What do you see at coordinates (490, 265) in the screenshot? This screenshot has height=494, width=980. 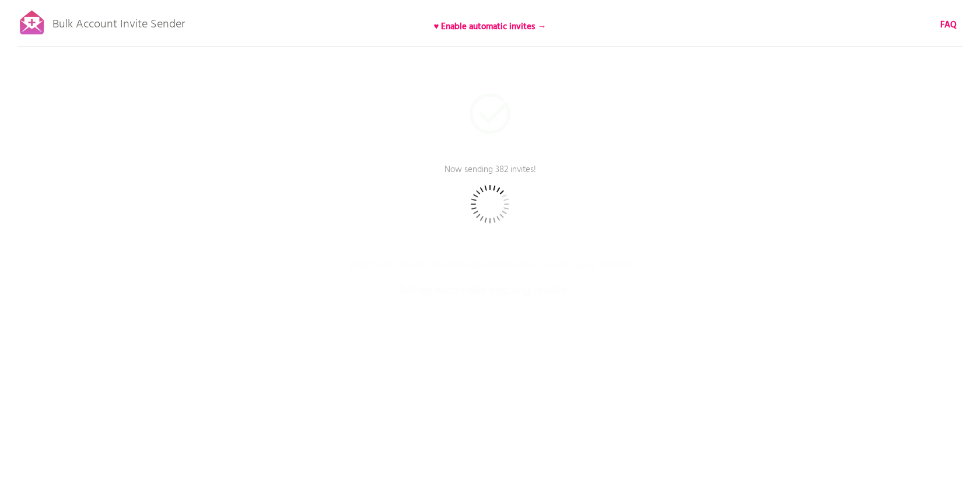 I see `b: What's next? Ensure new customers activate their accounts going forward:` at bounding box center [490, 265].